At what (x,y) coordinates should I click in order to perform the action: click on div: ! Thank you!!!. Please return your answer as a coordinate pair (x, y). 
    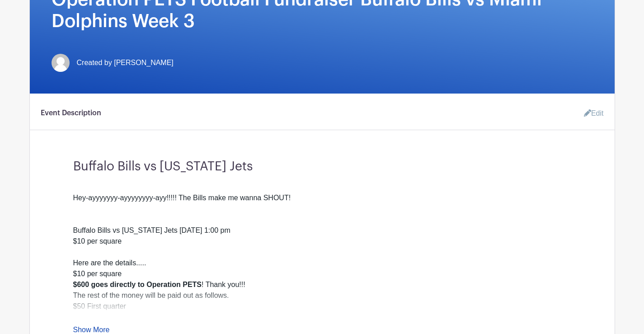
    Looking at the image, I should click on (322, 284).